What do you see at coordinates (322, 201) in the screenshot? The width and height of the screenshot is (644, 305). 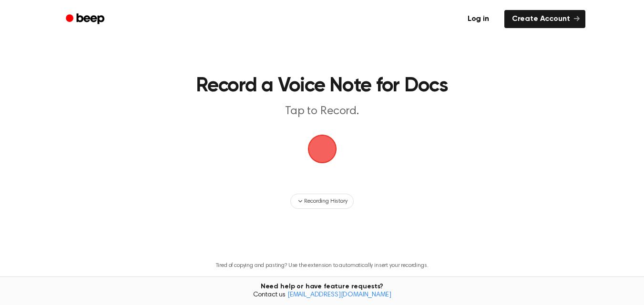 I see `button: Recording History` at bounding box center [322, 201].